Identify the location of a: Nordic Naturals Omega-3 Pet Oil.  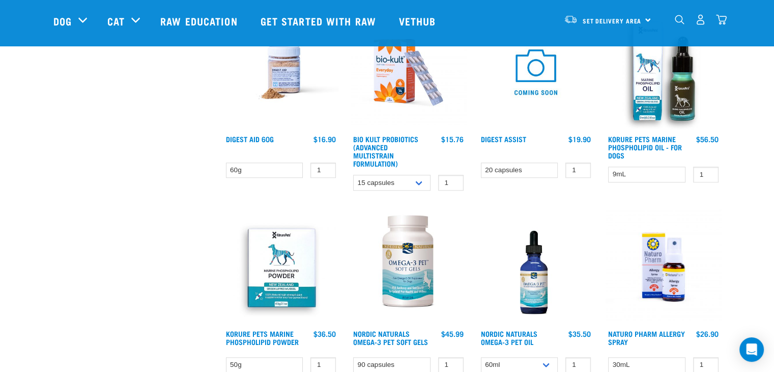
(509, 337).